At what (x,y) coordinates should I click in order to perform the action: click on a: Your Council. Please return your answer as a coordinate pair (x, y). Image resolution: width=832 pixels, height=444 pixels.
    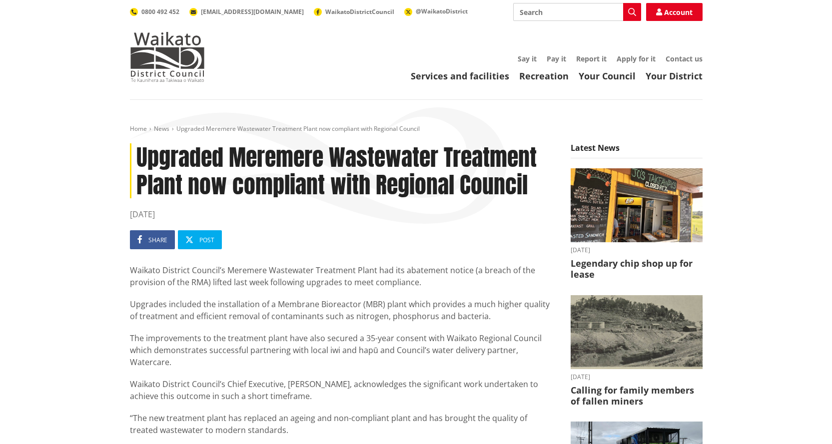
    Looking at the image, I should click on (607, 76).